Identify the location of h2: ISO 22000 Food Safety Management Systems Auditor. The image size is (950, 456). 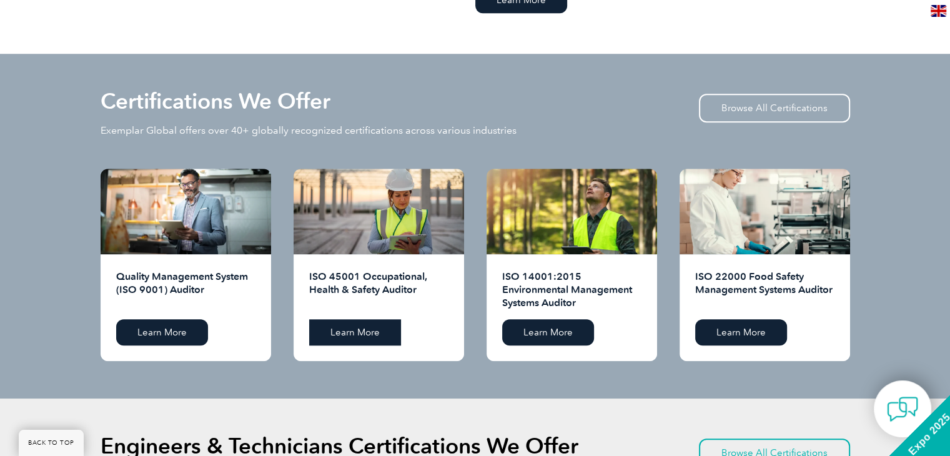
(765, 290).